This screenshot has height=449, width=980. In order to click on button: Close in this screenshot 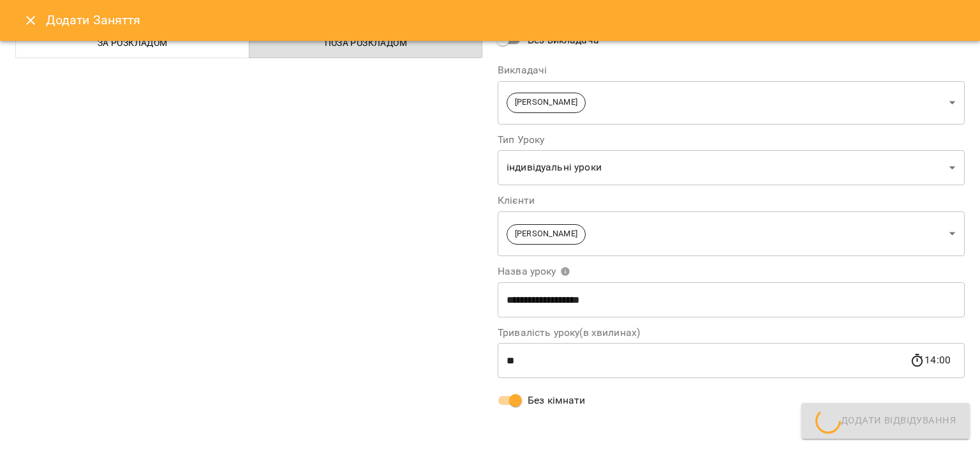, I will do `click(31, 21)`.